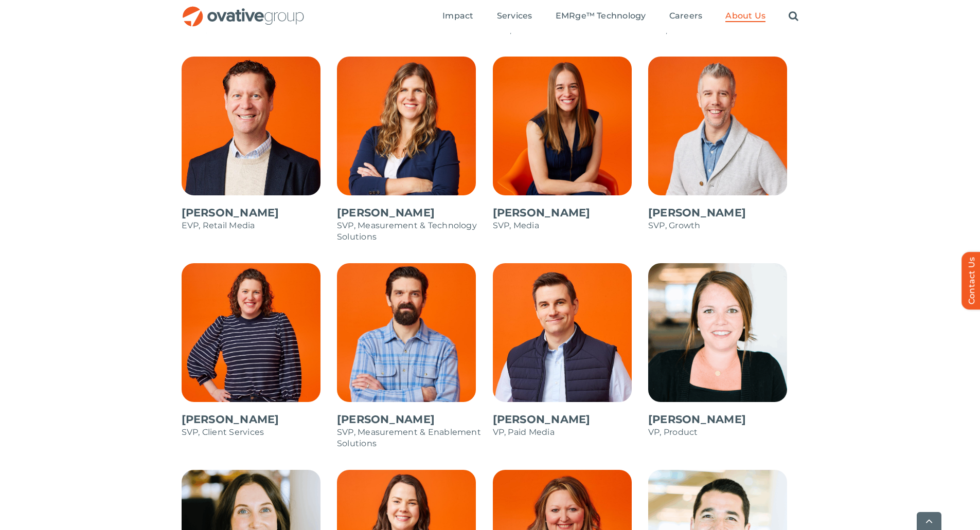 This screenshot has height=530, width=980. Describe the element at coordinates (514, 17) in the screenshot. I see `a: Services` at that location.